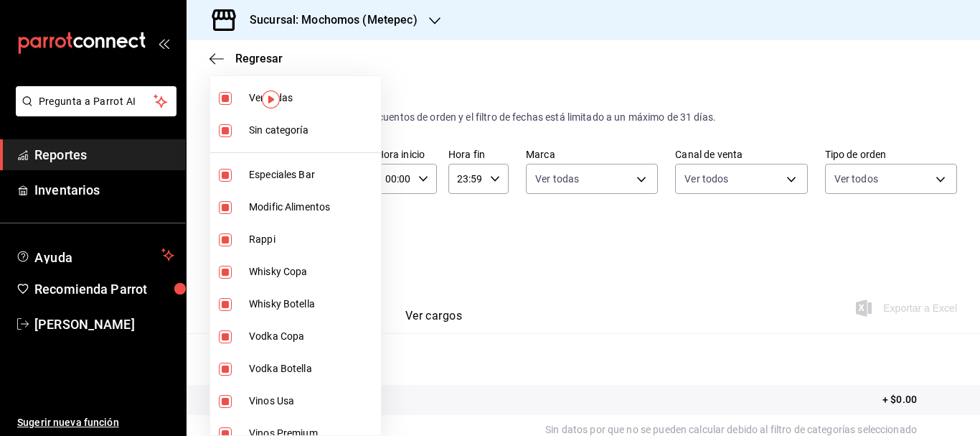 Image resolution: width=980 pixels, height=436 pixels. I want to click on img: Tooltip marker, so click(271, 99).